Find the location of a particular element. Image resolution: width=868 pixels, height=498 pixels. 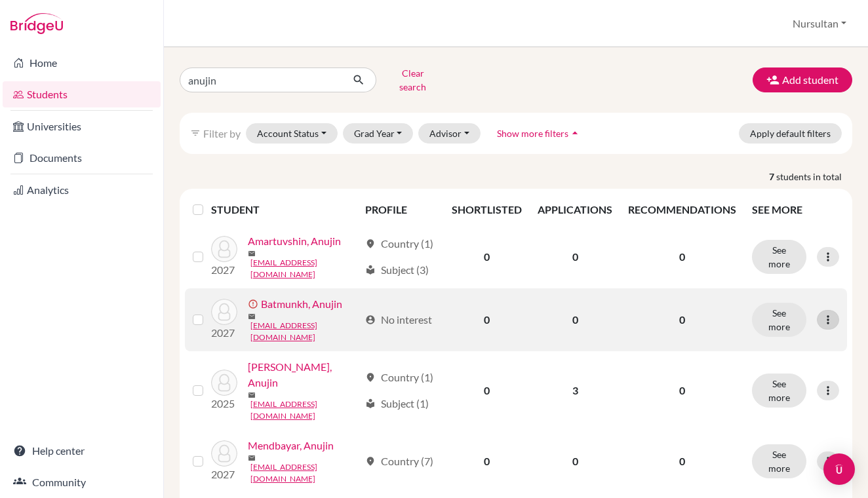

button: Show more filtersarrow_drop_up is located at coordinates (539, 133).